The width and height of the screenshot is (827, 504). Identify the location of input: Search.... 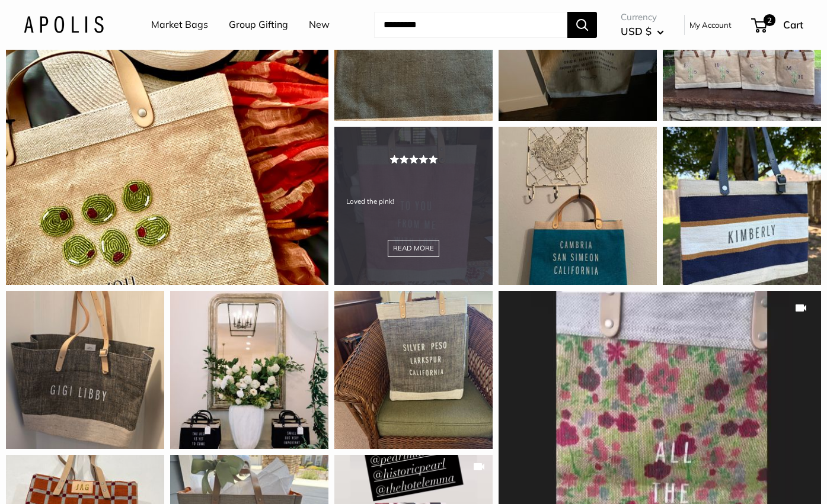
(471, 25).